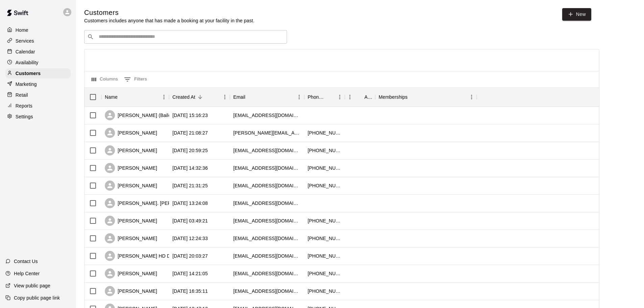  Describe the element at coordinates (267, 150) in the screenshot. I see `div: alfredgon24@gmail.com` at that location.